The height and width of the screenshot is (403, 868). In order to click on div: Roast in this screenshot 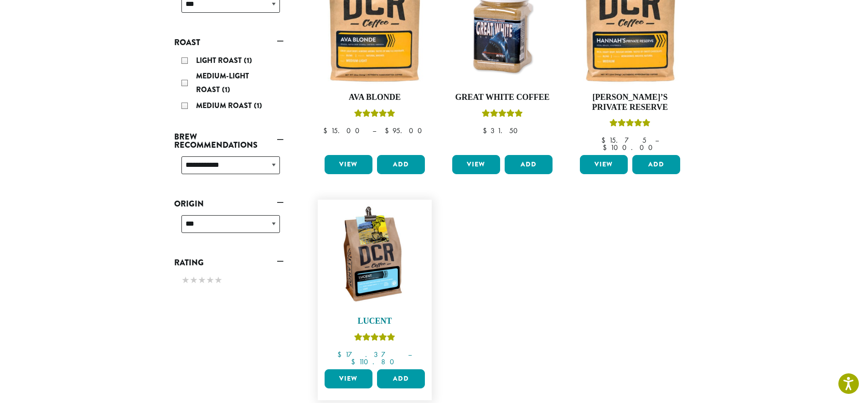, I will do `click(229, 84)`.